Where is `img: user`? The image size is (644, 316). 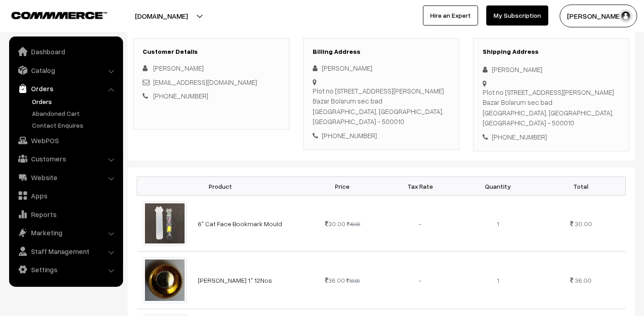
img: user is located at coordinates (626, 16).